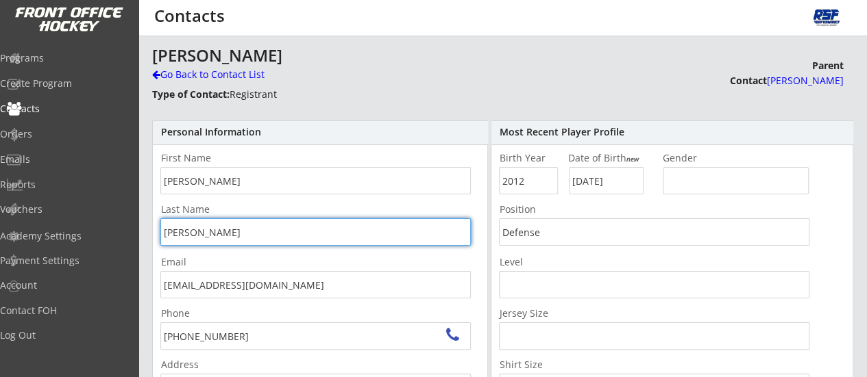 The width and height of the screenshot is (867, 377). What do you see at coordinates (203, 210) in the screenshot?
I see `div: Last Name` at bounding box center [203, 210].